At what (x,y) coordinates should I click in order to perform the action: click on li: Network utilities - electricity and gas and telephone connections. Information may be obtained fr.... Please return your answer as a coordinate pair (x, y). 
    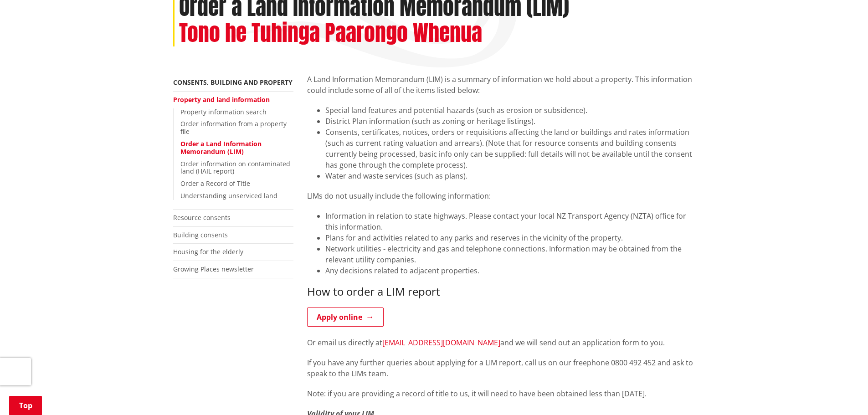
    Looking at the image, I should click on (510, 254).